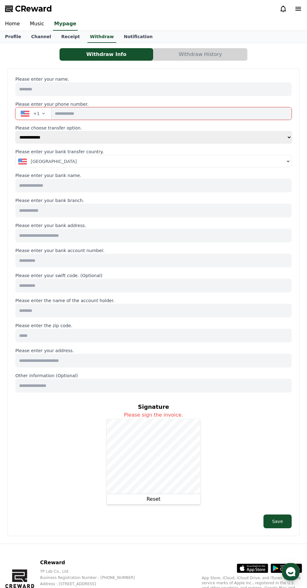 The image size is (307, 588). What do you see at coordinates (61, 206) in the screenshot?
I see `a: Messages` at bounding box center [61, 206].